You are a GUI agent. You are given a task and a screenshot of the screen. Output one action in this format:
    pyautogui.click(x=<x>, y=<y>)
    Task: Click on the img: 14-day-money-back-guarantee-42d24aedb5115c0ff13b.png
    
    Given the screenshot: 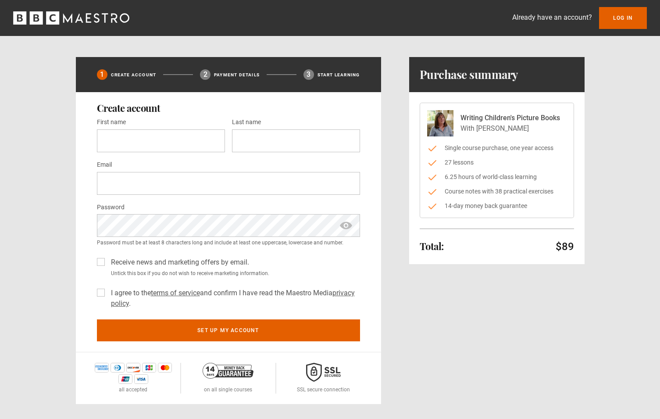 What is the action you would take?
    pyautogui.click(x=228, y=370)
    